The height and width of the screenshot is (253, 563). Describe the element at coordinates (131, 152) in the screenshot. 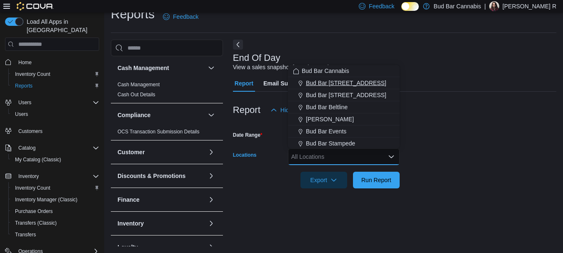

I see `h3: Customer` at that location.